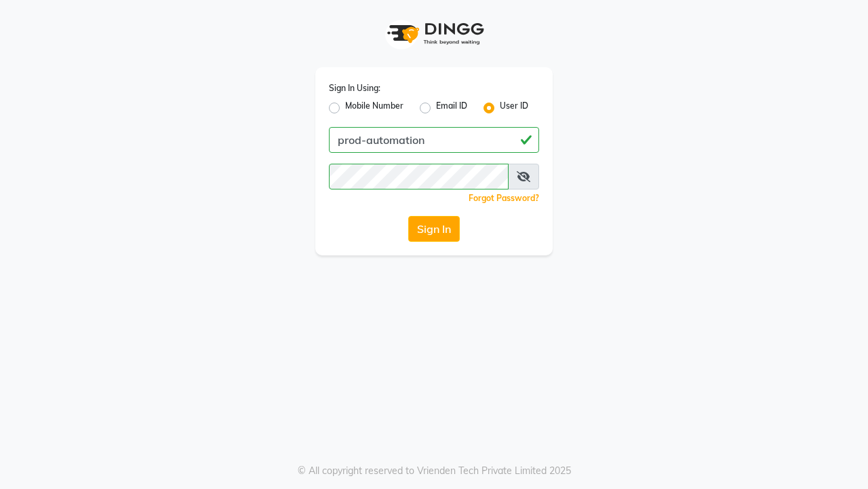 Image resolution: width=868 pixels, height=489 pixels. Describe the element at coordinates (514, 108) in the screenshot. I see `label: User ID` at that location.